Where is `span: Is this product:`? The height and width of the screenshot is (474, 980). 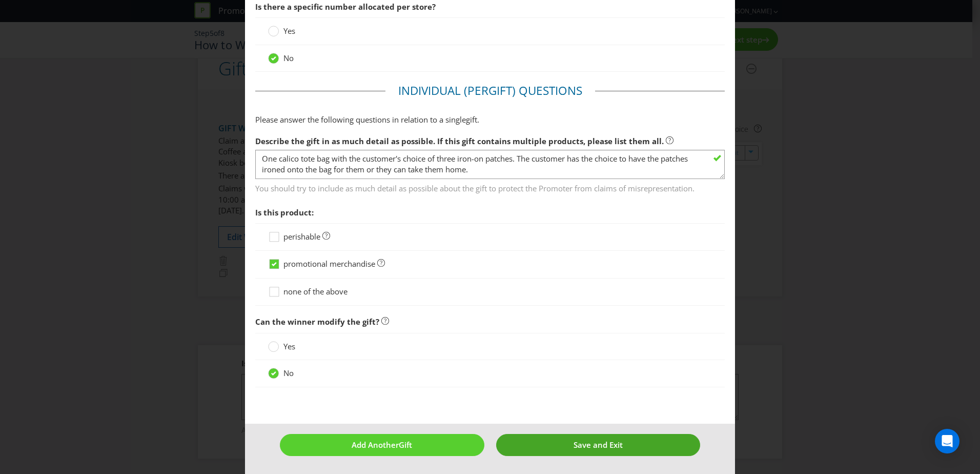 span: Is this product: is located at coordinates (284, 213).